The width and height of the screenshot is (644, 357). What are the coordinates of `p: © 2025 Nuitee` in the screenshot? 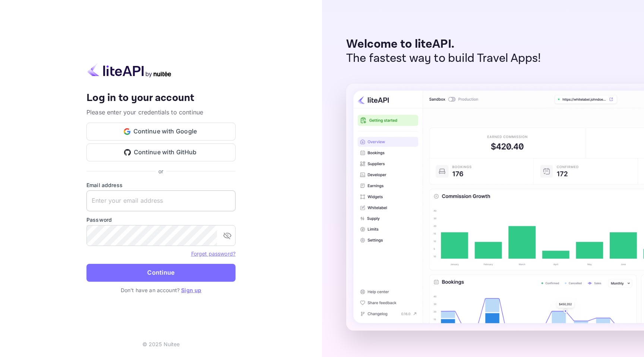 It's located at (161, 344).